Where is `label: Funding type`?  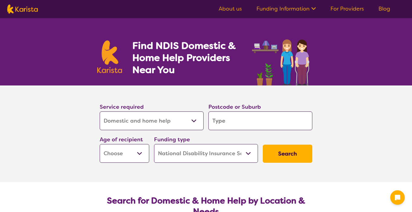
label: Funding type is located at coordinates (172, 140).